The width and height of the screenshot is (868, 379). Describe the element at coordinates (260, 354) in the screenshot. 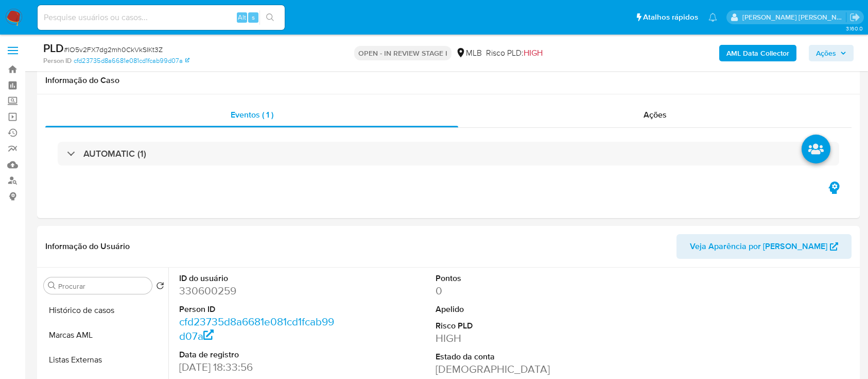

I see `dt: Data de registro` at that location.